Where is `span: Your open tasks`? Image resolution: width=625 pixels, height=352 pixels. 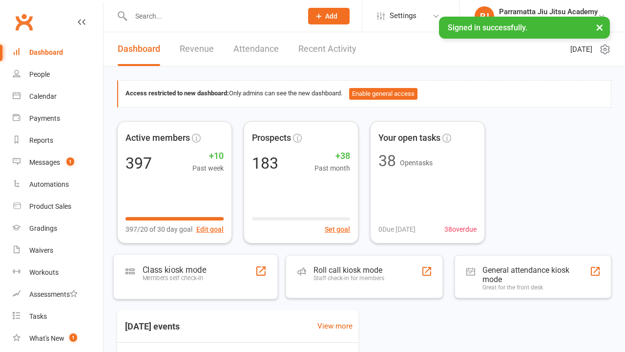
span: Your open tasks is located at coordinates (409, 138).